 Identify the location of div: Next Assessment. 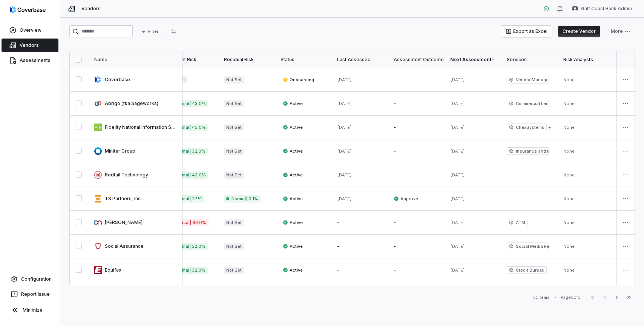
(472, 60).